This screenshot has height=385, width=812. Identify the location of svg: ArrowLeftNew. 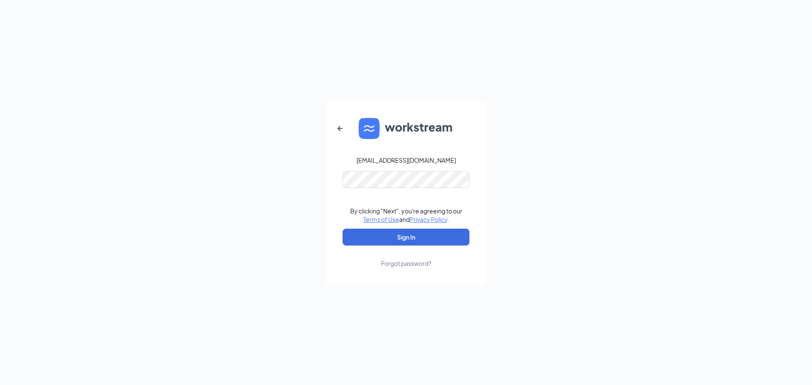
(340, 129).